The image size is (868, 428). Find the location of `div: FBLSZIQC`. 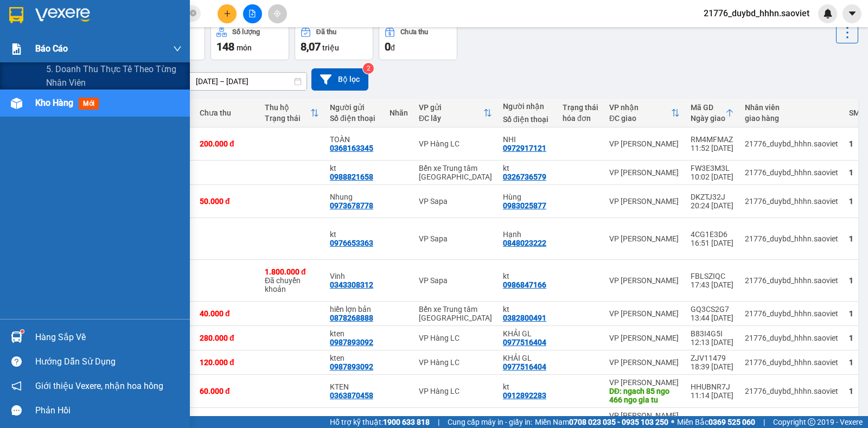

div: FBLSZIQC is located at coordinates (712, 276).